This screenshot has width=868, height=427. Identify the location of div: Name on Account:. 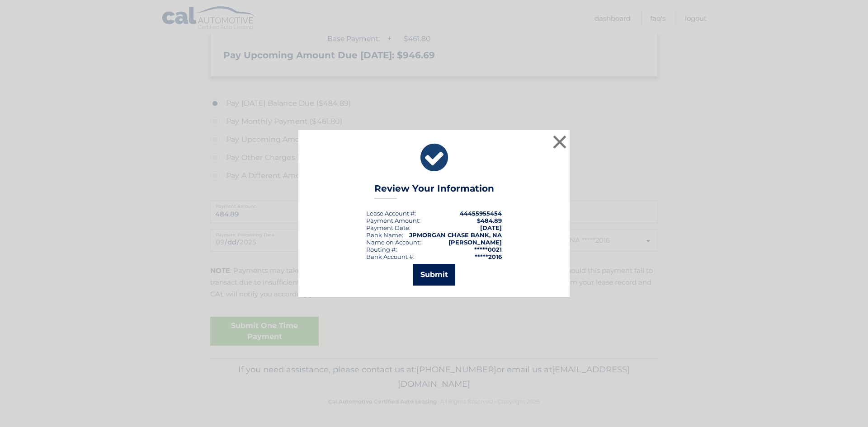
(393, 242).